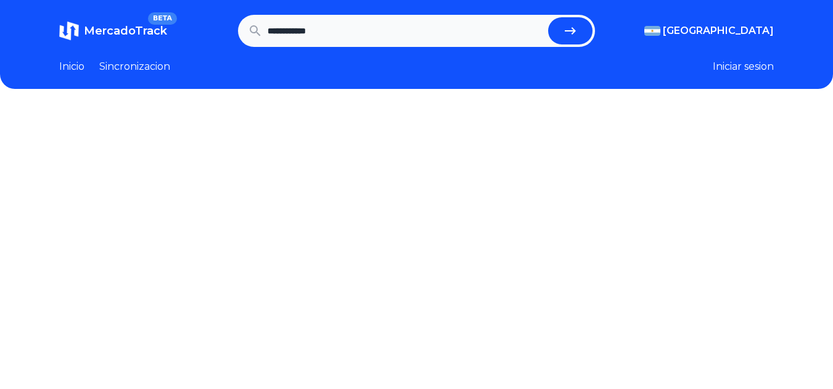 The image size is (833, 389). I want to click on a: MercadoTrackBETA, so click(113, 31).